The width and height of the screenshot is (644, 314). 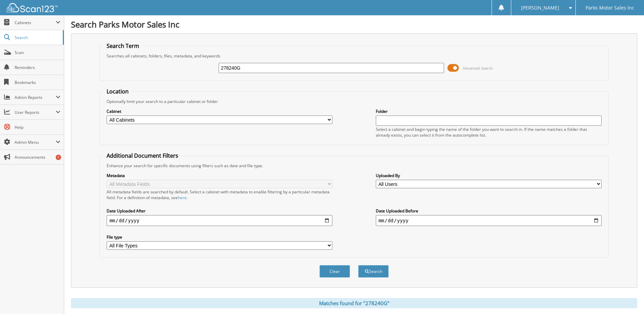 I want to click on label: Date Uploaded Before, so click(x=489, y=211).